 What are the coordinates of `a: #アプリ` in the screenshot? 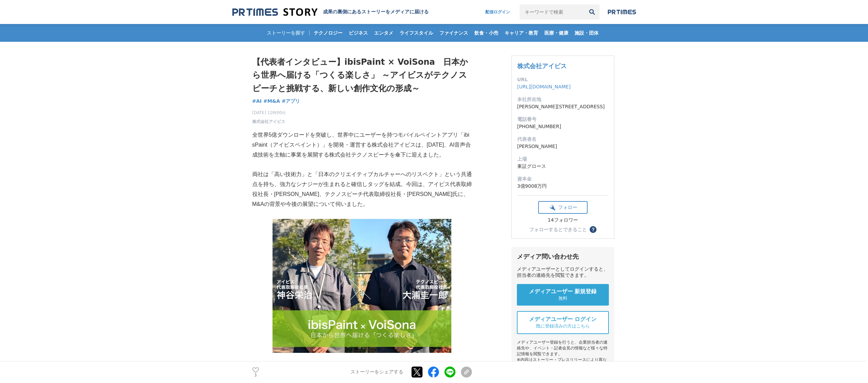 It's located at (291, 101).